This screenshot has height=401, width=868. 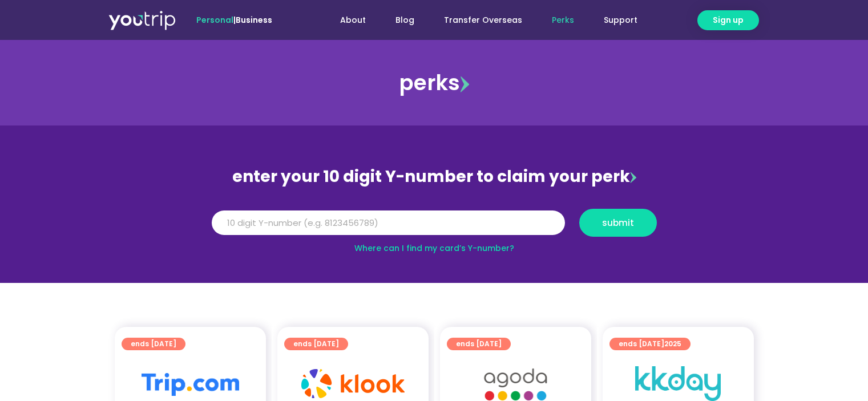 What do you see at coordinates (405, 20) in the screenshot?
I see `a: Blog` at bounding box center [405, 20].